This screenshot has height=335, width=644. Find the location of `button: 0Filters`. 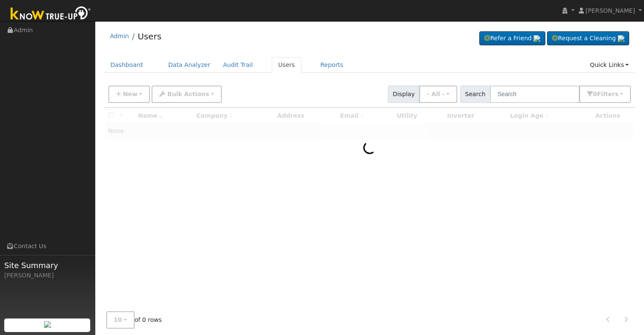

button: 0Filters is located at coordinates (605, 94).